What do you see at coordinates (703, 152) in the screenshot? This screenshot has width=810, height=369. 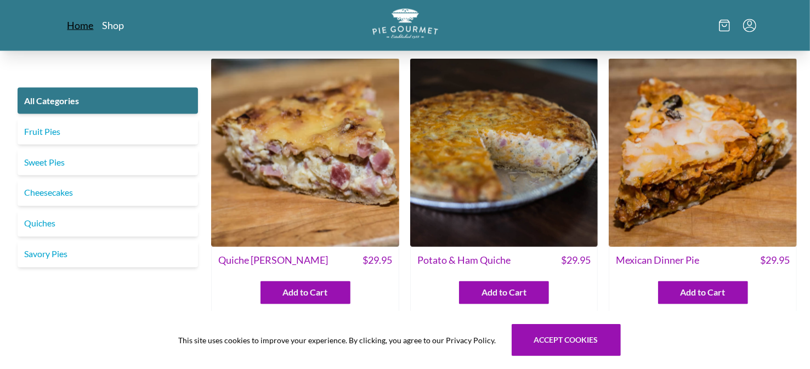 I see `img: Mexican Dinner Pie` at bounding box center [703, 152].